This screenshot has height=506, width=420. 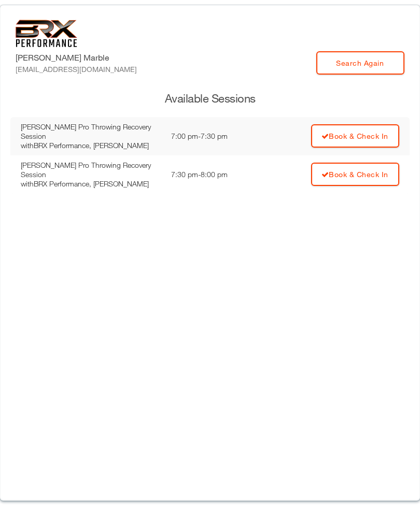 What do you see at coordinates (213, 175) in the screenshot?
I see `td: 7:30 pm - 8:00 pm` at bounding box center [213, 175].